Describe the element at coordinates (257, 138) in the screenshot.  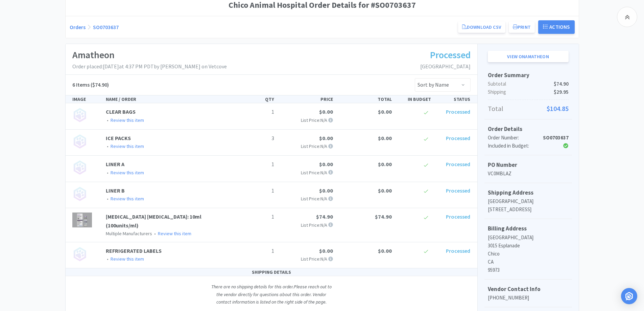
I see `p: 3` at that location.